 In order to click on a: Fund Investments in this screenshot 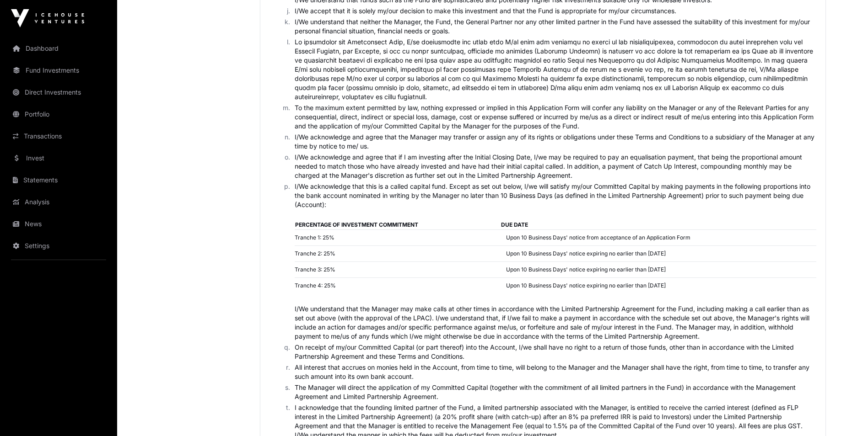, I will do `click(58, 70)`.